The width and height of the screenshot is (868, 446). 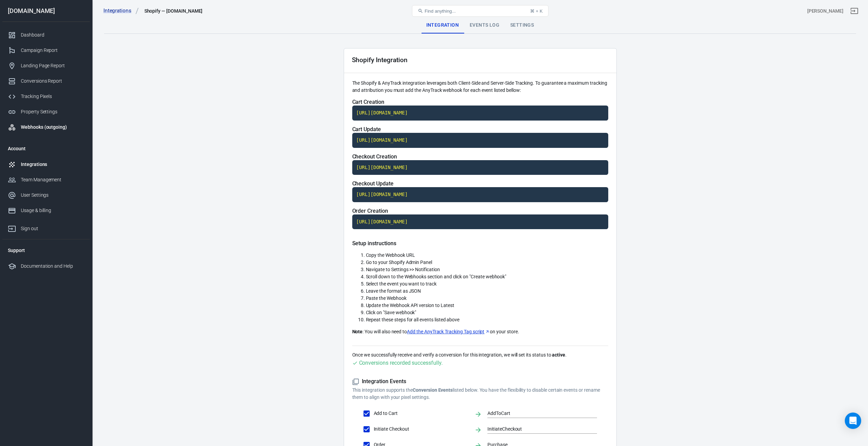 I want to click on a: User Settings, so click(x=46, y=195).